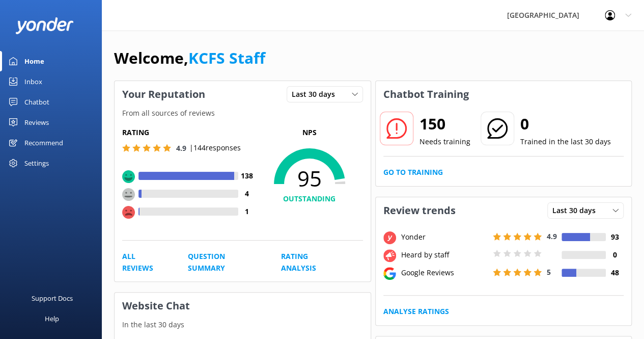 The height and width of the screenshot is (339, 644). What do you see at coordinates (223, 262) in the screenshot?
I see `a: Question Summary` at bounding box center [223, 262].